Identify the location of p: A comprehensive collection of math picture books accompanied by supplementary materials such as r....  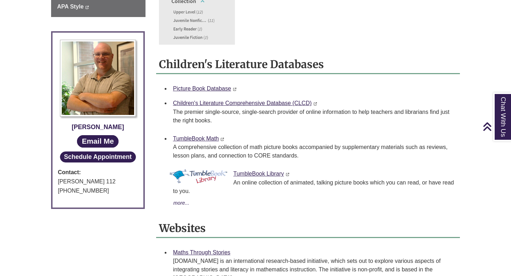
(314, 152).